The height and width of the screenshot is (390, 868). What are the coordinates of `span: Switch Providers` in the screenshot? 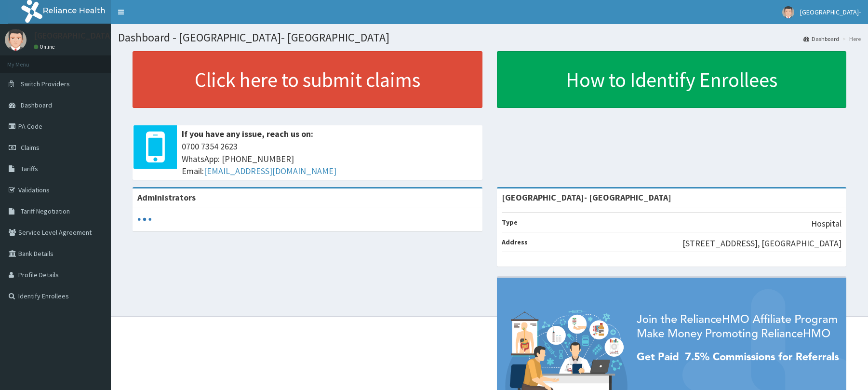 It's located at (45, 84).